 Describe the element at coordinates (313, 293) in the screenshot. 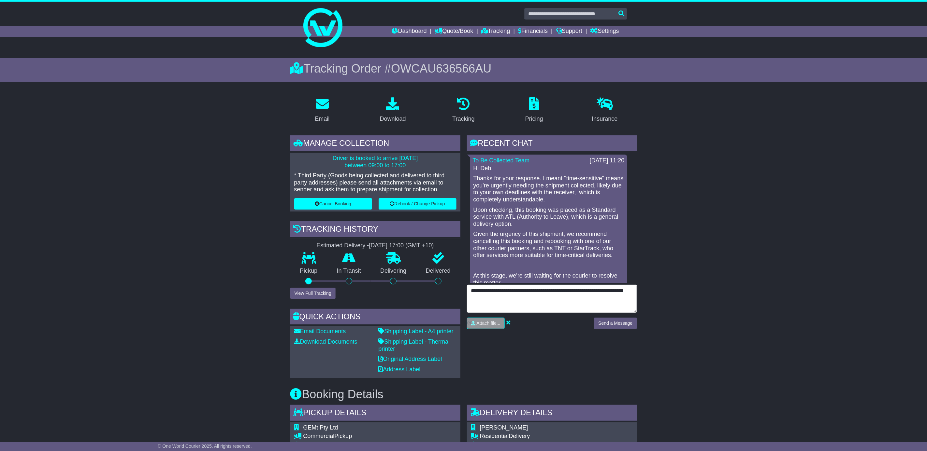

I see `button: View Full Tracking` at that location.